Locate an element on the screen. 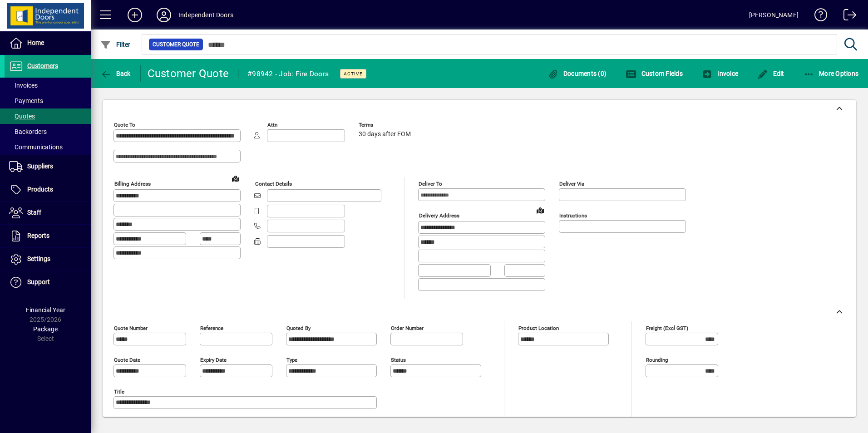 The height and width of the screenshot is (433, 868). span: Reports is located at coordinates (39, 236).